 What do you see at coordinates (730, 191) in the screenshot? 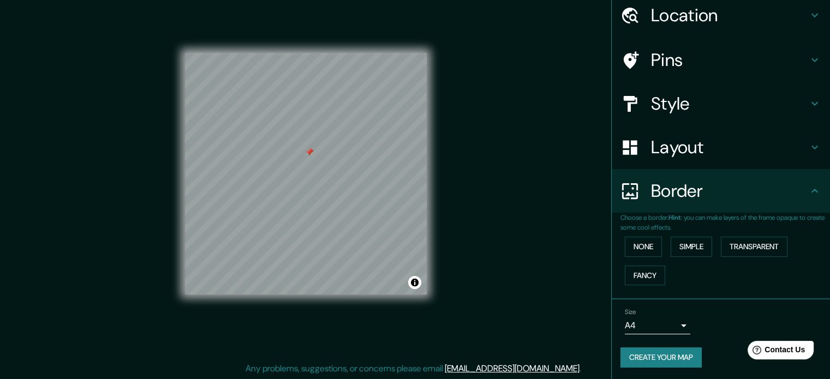
I see `h4: Border` at bounding box center [730, 191].